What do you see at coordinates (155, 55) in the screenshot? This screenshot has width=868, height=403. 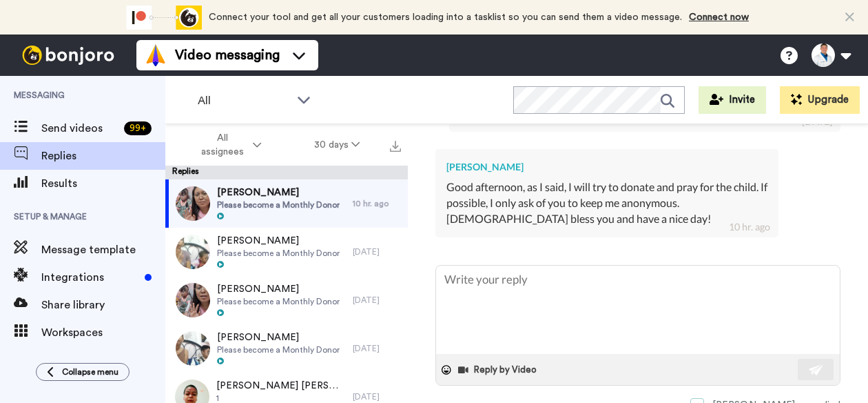 I see `img: vm-color.svg` at bounding box center [155, 55].